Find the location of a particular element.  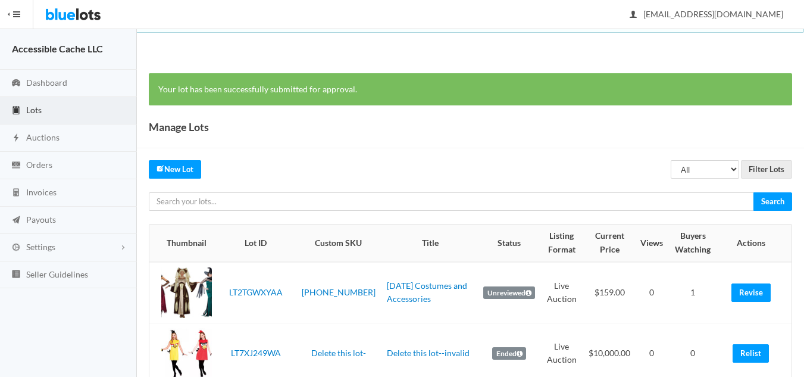

ion-icon: speedometer is located at coordinates (16, 83).